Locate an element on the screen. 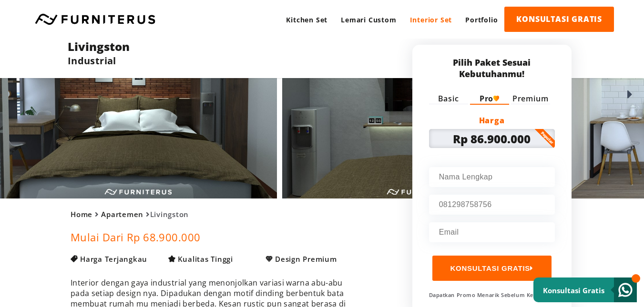 This screenshot has width=644, height=307. a: Home is located at coordinates (82, 214).